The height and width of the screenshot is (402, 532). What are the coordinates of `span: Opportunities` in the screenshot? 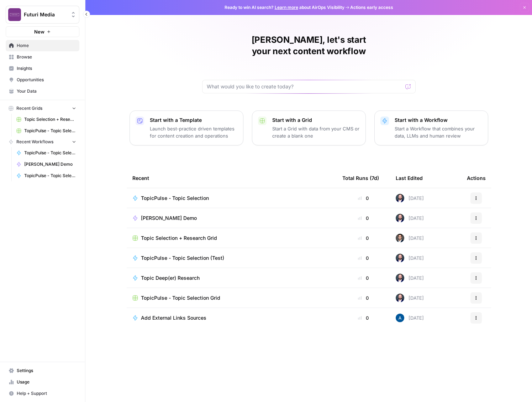 It's located at (46, 80).